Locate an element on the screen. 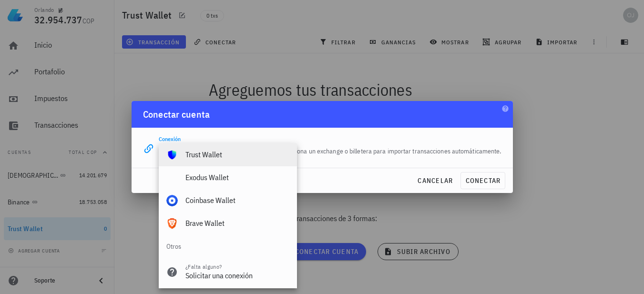  div: Conectar cuenta is located at coordinates (176, 114).